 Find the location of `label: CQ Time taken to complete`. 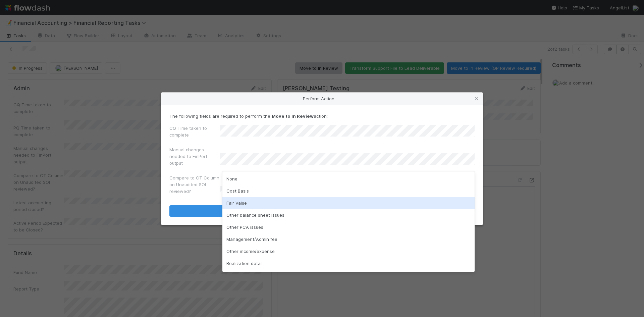

label: CQ Time taken to complete is located at coordinates (194, 131).